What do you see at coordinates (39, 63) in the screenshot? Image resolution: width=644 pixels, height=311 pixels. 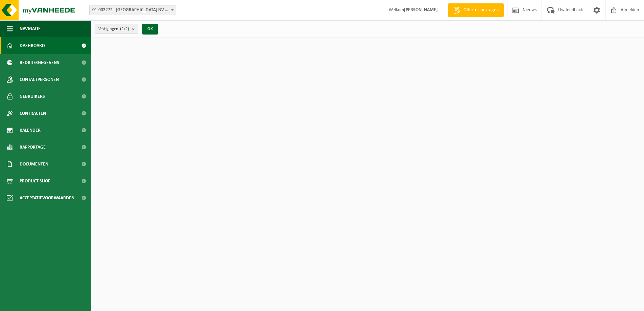 I see `span: Bedrijfsgegevens` at bounding box center [39, 63].